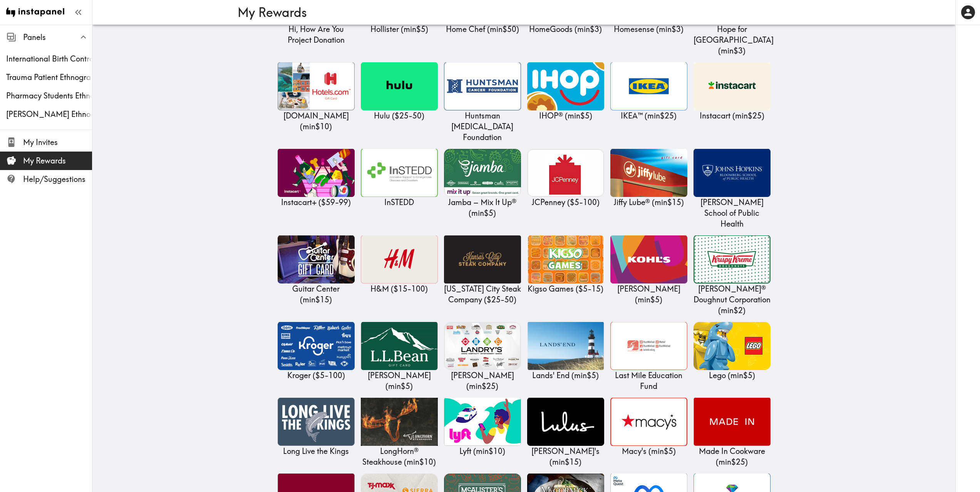 This screenshot has width=980, height=492. Describe the element at coordinates (482, 184) in the screenshot. I see `a: Jamba – Mix It Up®Jamba – Mix It Up® (min$5)` at that location.